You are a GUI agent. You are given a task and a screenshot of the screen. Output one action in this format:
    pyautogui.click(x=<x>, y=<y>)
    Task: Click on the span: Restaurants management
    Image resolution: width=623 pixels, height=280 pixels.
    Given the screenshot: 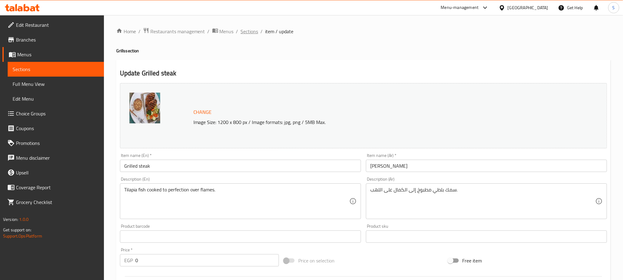 What is the action you would take?
    pyautogui.click(x=178, y=31)
    